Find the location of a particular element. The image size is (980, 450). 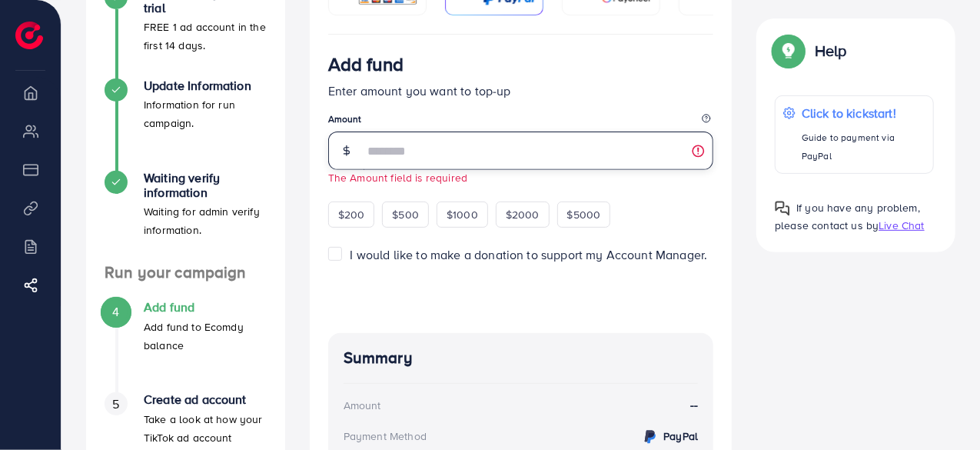

p: Waiting for admin verify information. is located at coordinates (205, 221).